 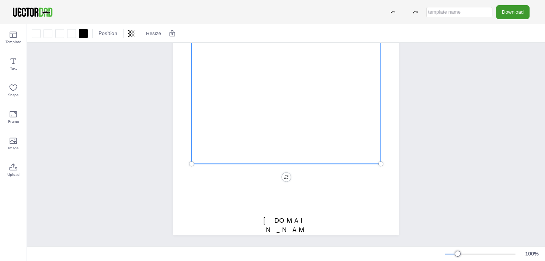 I want to click on span: Text, so click(x=13, y=69).